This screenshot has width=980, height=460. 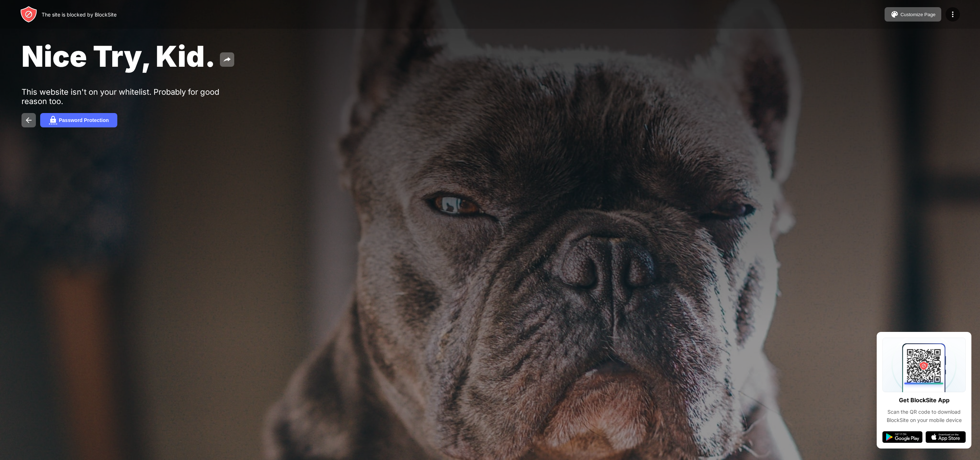 I want to click on span: Nice Try, Kid., so click(x=118, y=56).